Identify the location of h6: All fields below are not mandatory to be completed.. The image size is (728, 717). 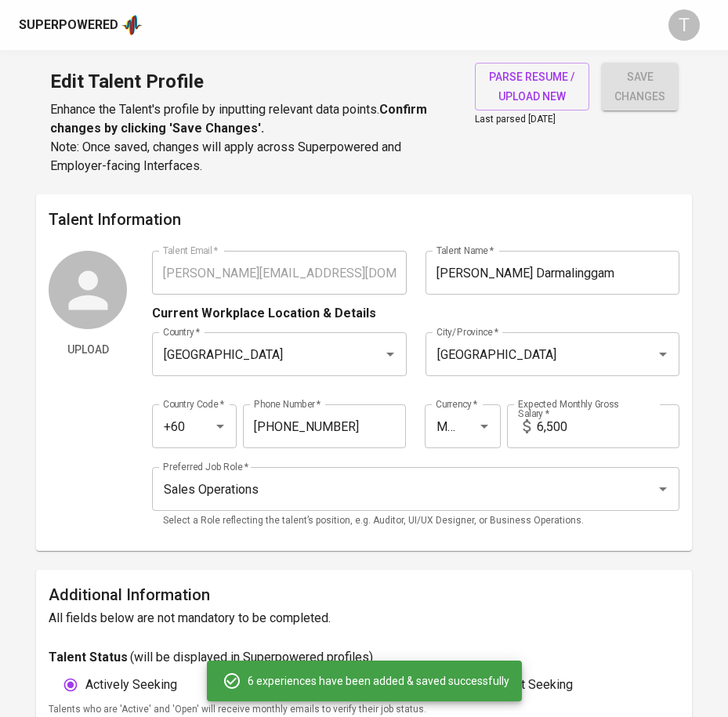
(364, 618).